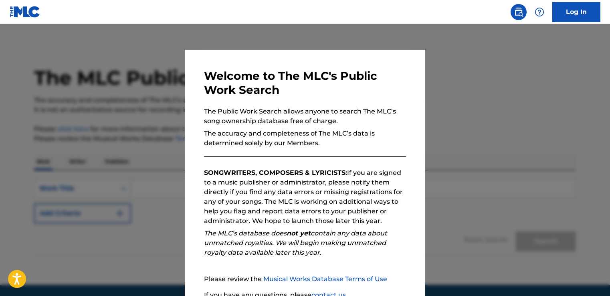 Image resolution: width=610 pixels, height=296 pixels. Describe the element at coordinates (539, 12) in the screenshot. I see `div: Help` at that location.